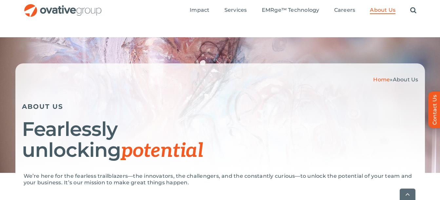 The image size is (440, 200). I want to click on a: OG_Full_horizontal_RGB, so click(63, 6).